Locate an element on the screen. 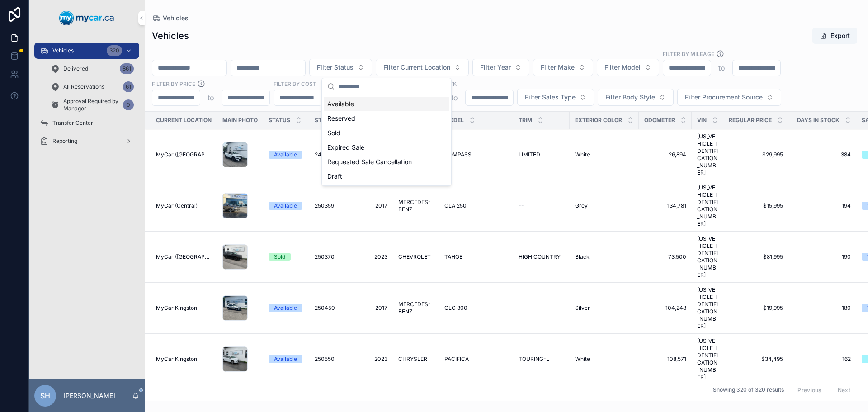  span: Odometer is located at coordinates (659, 121).